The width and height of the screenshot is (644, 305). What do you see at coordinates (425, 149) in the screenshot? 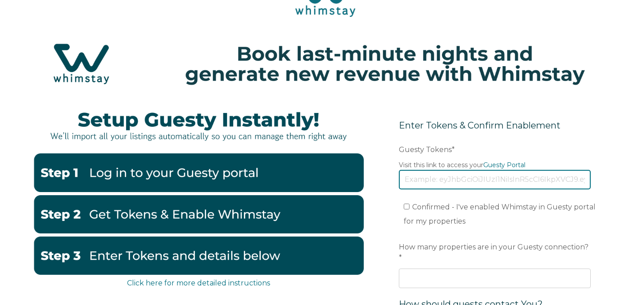
I see `span: Guesty Tokens` at bounding box center [425, 149].